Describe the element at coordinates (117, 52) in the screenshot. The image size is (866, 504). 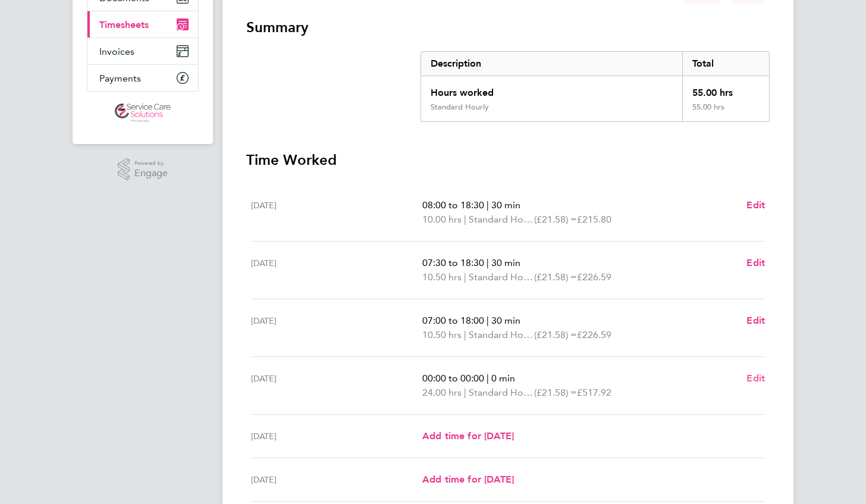
I see `span: Invoices` at that location.